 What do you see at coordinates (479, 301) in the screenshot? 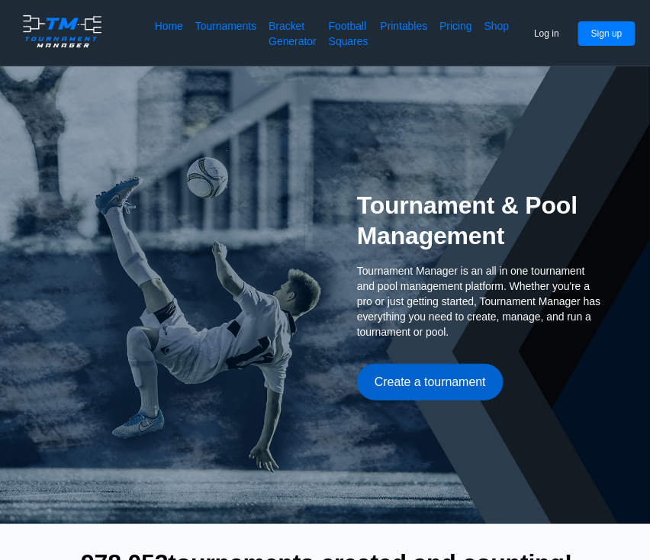
I see `span: Tournament Manager is an all in one tournament and pool management platform. Whether you're a pro...` at bounding box center [479, 301].